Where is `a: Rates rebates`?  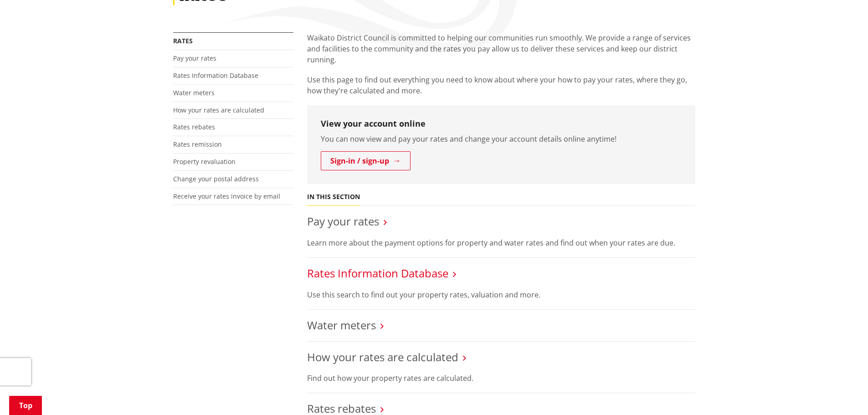
a: Rates rebates is located at coordinates (194, 126).